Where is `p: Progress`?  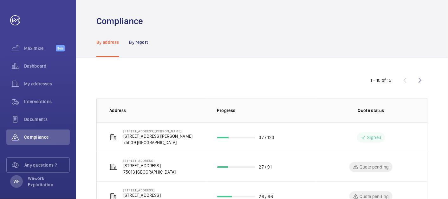
p: Progress is located at coordinates (267, 110).